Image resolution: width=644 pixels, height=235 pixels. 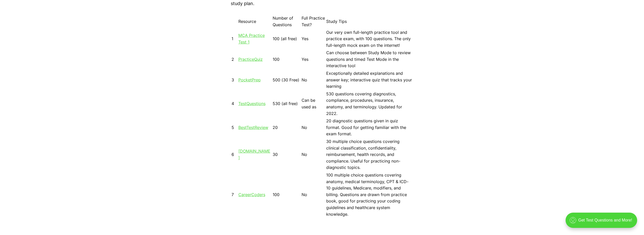 I want to click on td: 2, so click(x=234, y=59).